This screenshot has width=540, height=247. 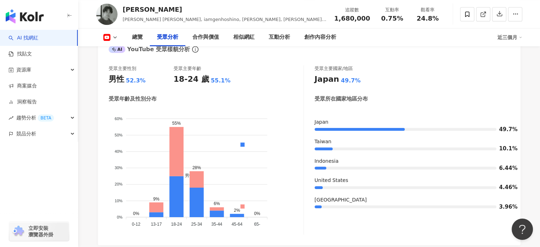 What do you see at coordinates (149, 49) in the screenshot?
I see `div: YouTube 受眾樣貌分析` at bounding box center [149, 49].